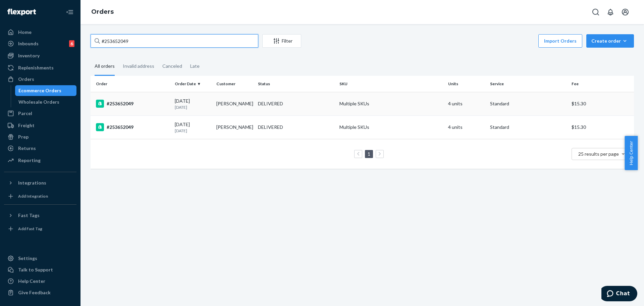 The height and width of the screenshot is (306, 644). I want to click on button: Give Feedback, so click(40, 293).